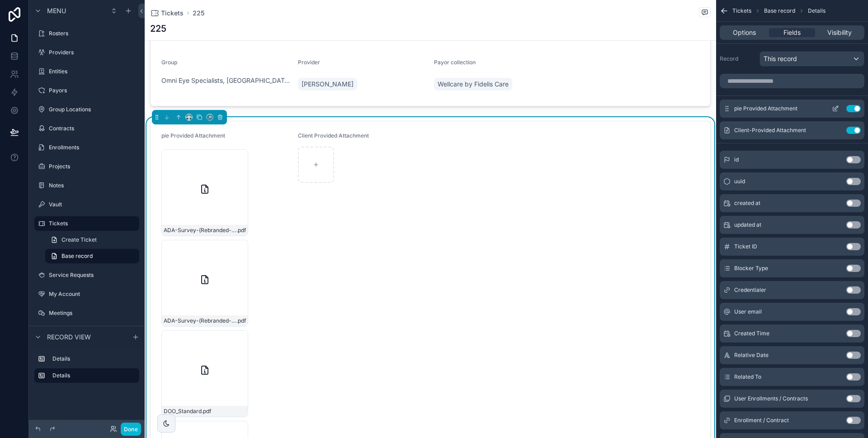 This screenshot has width=868, height=438. I want to click on a: Enrollments, so click(87, 147).